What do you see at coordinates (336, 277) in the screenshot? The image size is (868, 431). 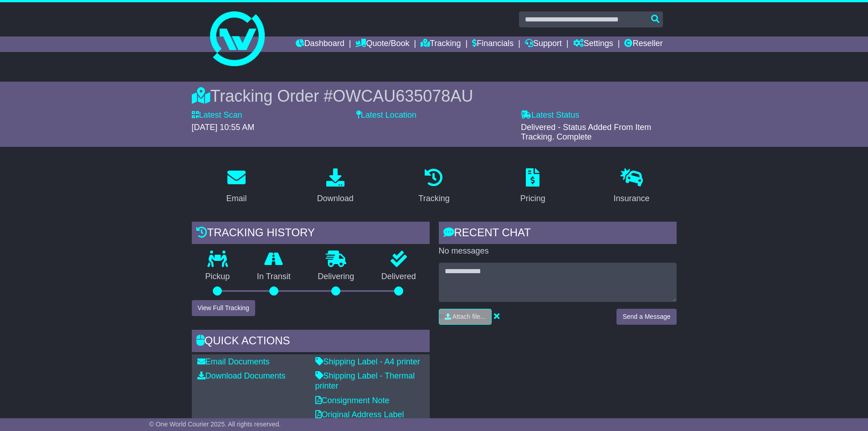 I see `p: Delivering` at bounding box center [336, 277].